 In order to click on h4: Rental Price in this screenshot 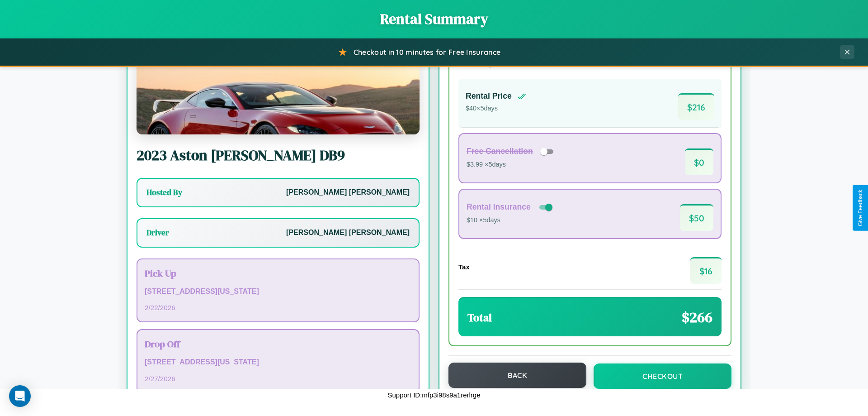, I will do `click(489, 96)`.